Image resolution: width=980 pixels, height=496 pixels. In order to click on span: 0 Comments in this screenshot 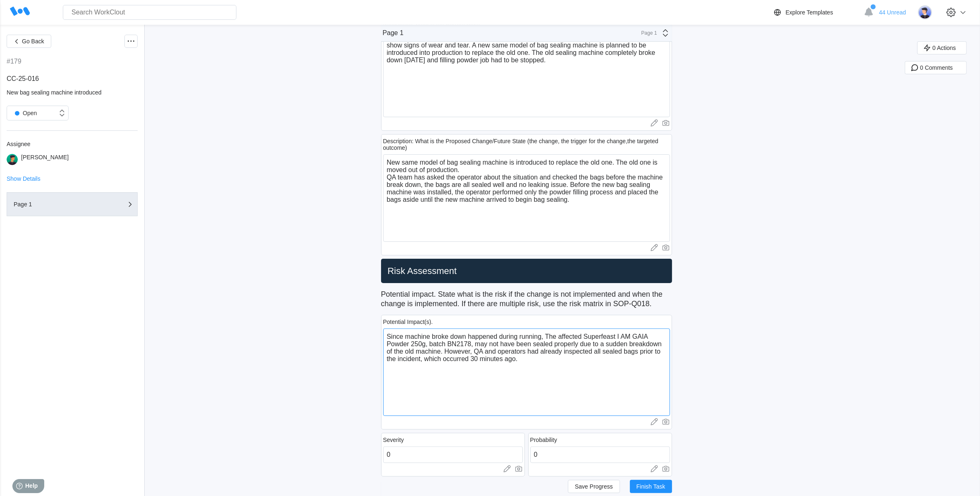, I will do `click(936, 68)`.